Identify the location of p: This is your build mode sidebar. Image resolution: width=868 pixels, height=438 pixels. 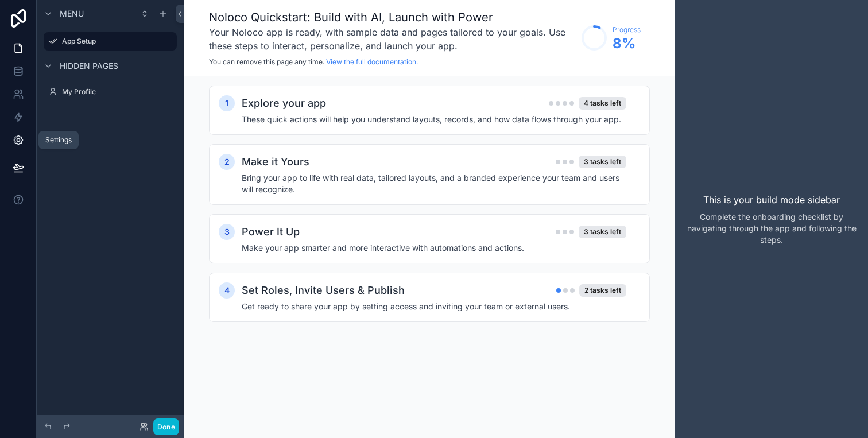
(772, 200).